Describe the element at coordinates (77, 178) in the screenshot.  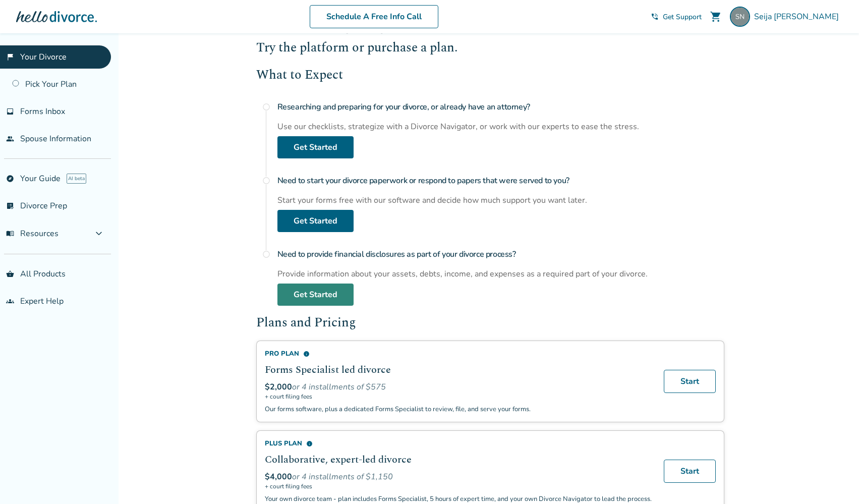
I see `span: AI beta` at that location.